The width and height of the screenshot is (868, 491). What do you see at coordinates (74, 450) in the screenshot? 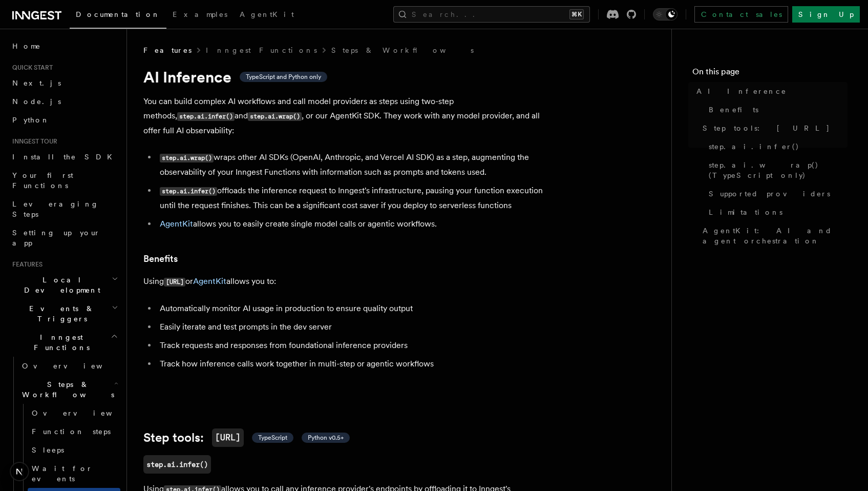
I see `a: Sleeps` at bounding box center [74, 450].